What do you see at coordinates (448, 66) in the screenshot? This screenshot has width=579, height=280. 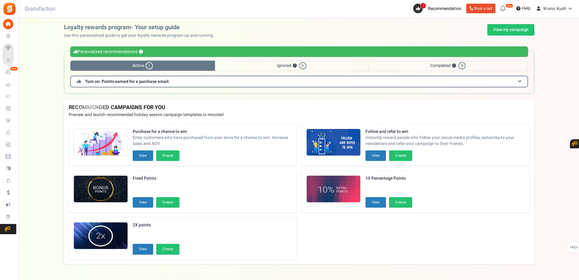 I see `span: Completed` at bounding box center [448, 66].